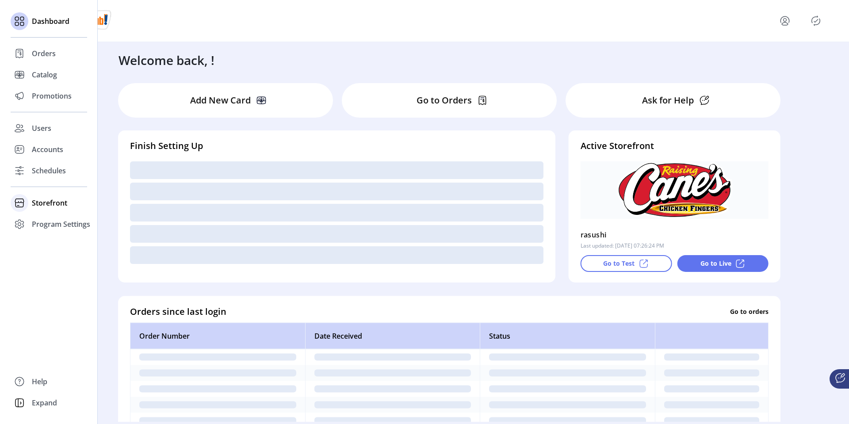  Describe the element at coordinates (44, 53) in the screenshot. I see `span: Orders` at that location.